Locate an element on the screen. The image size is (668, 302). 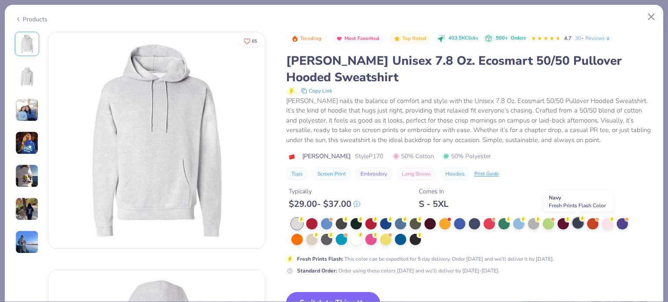
span: Style P170 is located at coordinates (369, 156).